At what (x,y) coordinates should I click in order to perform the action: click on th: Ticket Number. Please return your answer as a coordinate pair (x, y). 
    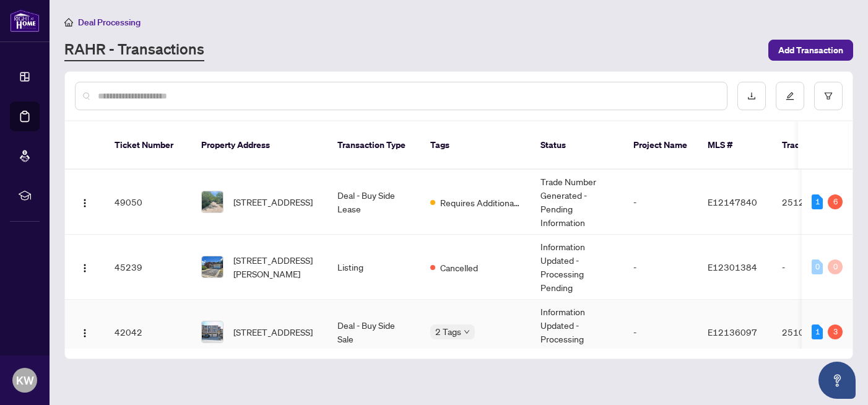
    Looking at the image, I should click on (148, 145).